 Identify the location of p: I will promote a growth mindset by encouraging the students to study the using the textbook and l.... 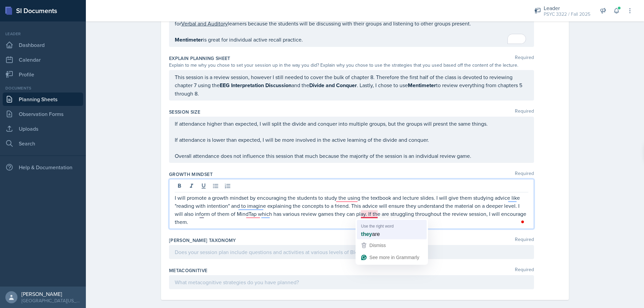
(351, 210).